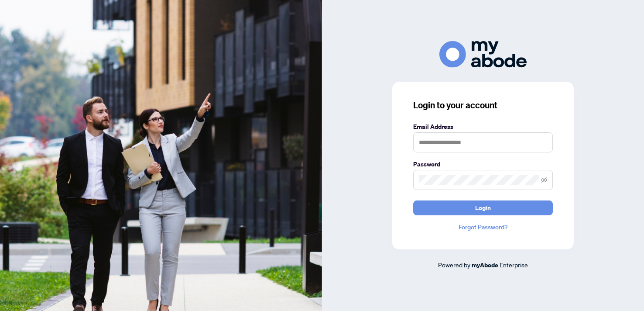 The width and height of the screenshot is (644, 311). Describe the element at coordinates (483, 54) in the screenshot. I see `img: ma-logo` at that location.